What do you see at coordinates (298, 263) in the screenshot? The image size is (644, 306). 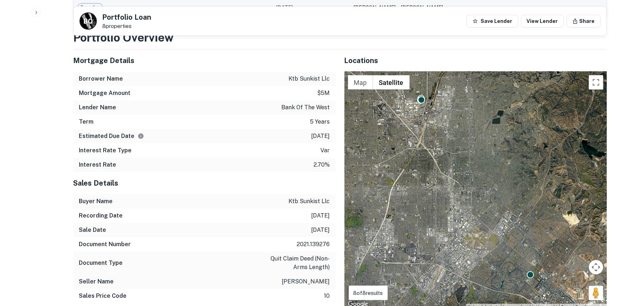 I see `p: quit claim deed (non-arms length)` at bounding box center [298, 263].